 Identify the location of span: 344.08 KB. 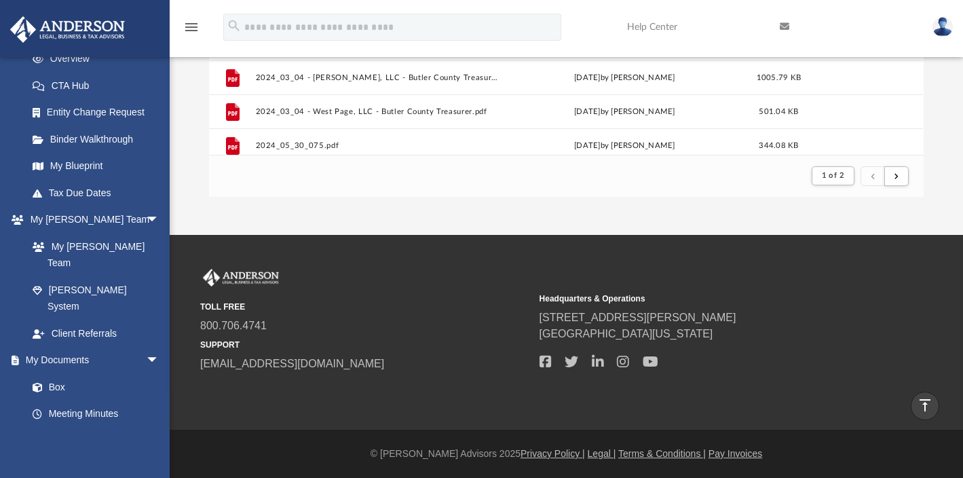
(779, 145).